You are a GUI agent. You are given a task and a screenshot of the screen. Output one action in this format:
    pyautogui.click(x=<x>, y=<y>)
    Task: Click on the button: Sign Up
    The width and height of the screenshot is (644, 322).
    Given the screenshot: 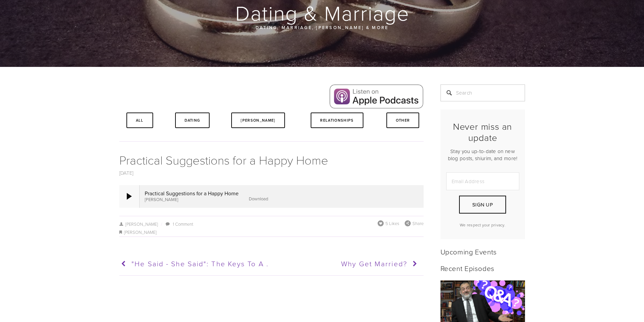 What is the action you would take?
    pyautogui.click(x=482, y=204)
    